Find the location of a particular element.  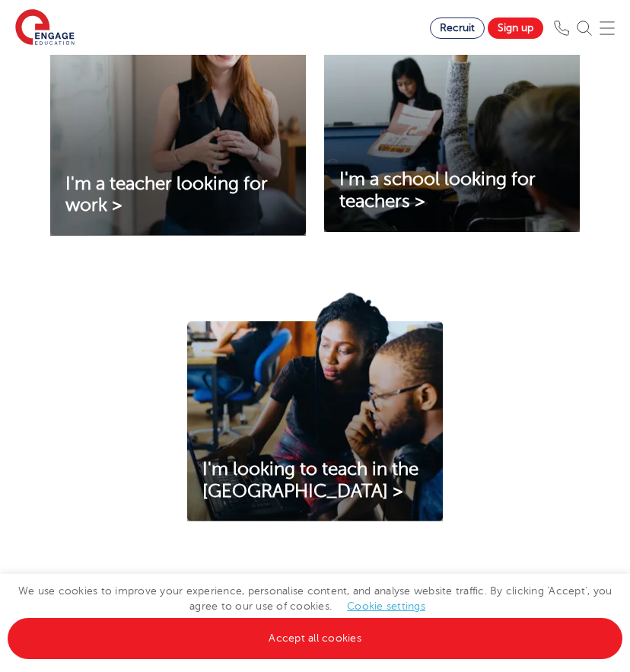

span: We use cookies to improve your experience, personalise content, and analyse website traffic. By c... is located at coordinates (315, 614).